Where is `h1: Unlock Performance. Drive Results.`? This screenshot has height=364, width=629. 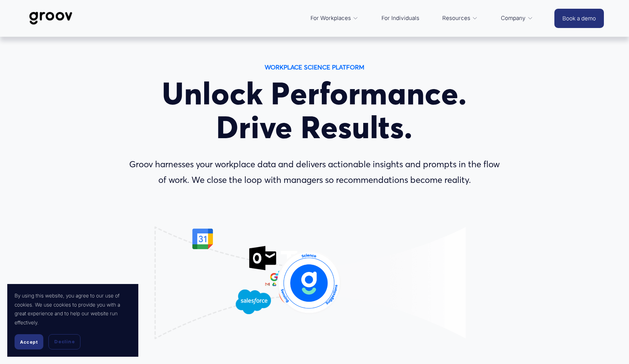
h1: Unlock Performance. Drive Results. is located at coordinates (314, 111).